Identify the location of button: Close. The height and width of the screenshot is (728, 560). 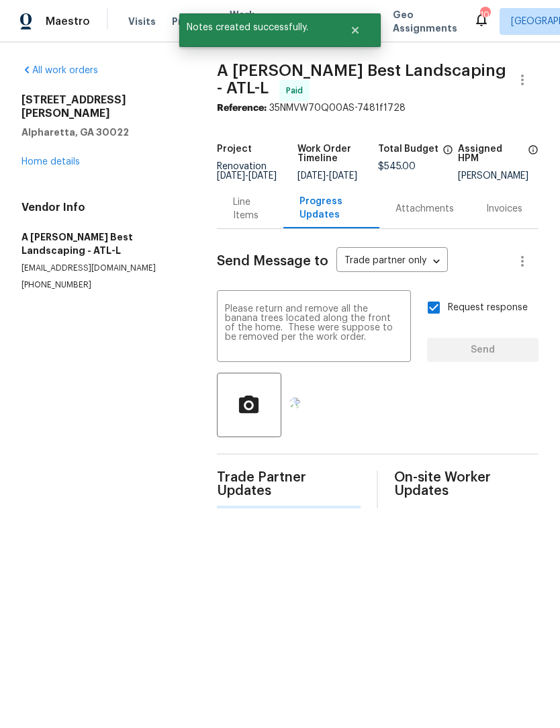
(355, 30).